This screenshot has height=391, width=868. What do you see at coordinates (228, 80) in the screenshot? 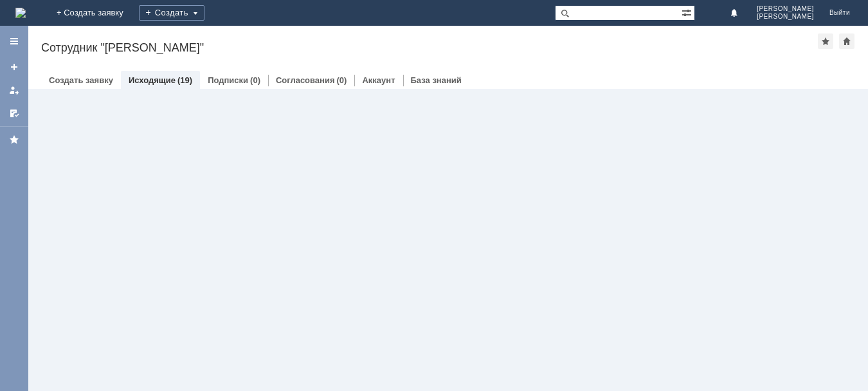
I see `a: Подписки` at bounding box center [228, 80].